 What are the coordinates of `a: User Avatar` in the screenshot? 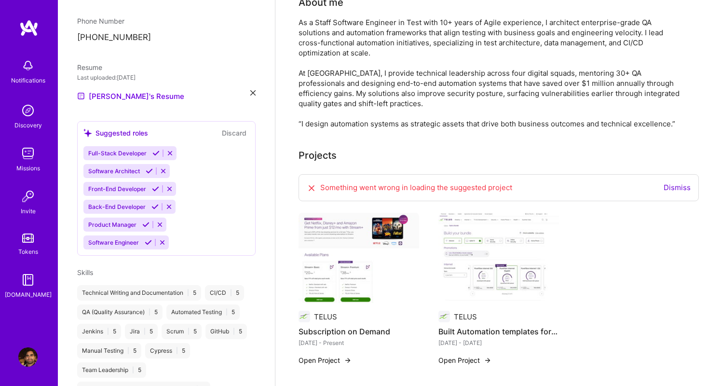 It's located at (28, 357).